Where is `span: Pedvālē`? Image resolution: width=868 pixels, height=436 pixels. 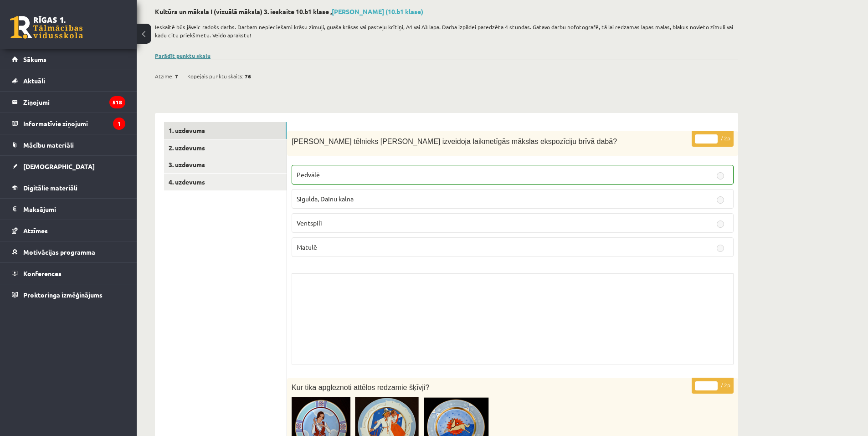 span: Pedvālē is located at coordinates (308, 175).